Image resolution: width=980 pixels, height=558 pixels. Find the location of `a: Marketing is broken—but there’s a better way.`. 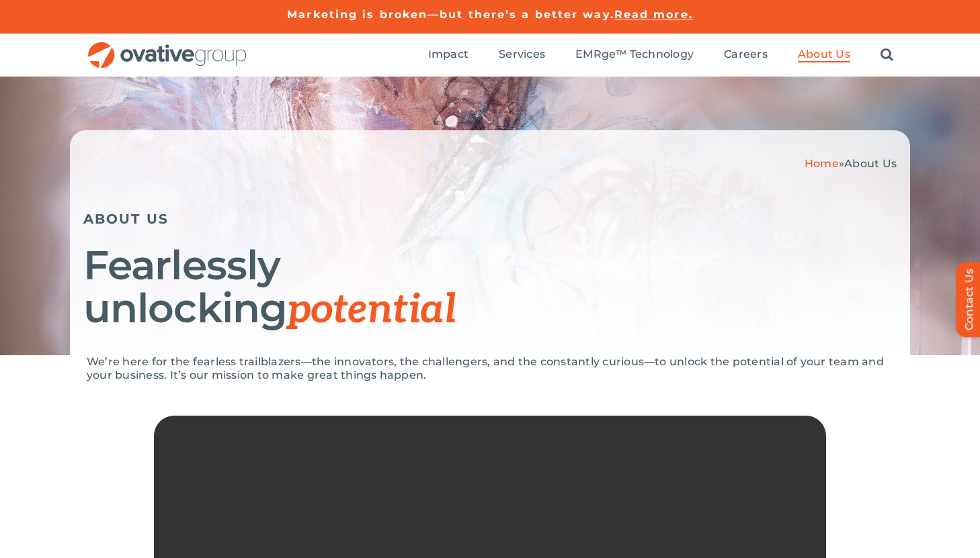

a: Marketing is broken—but there’s a better way. is located at coordinates (450, 14).